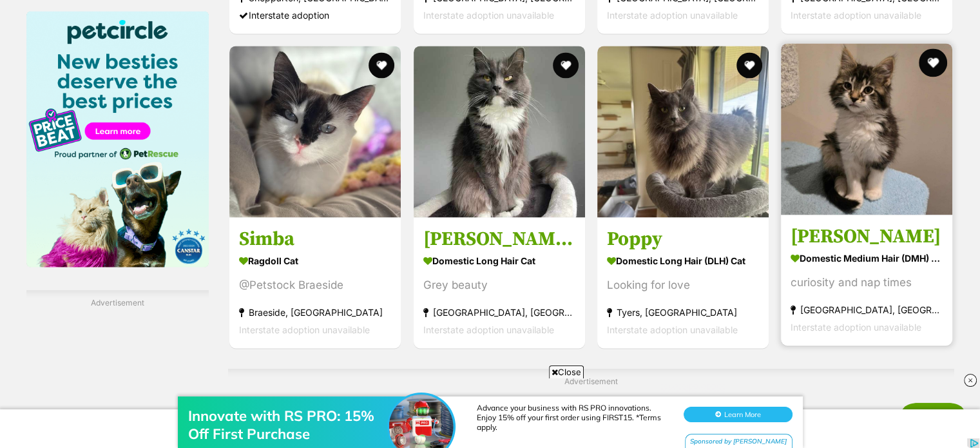 The height and width of the screenshot is (448, 980). I want to click on strong: Domestic Long Hair (DLH) Cat, so click(683, 261).